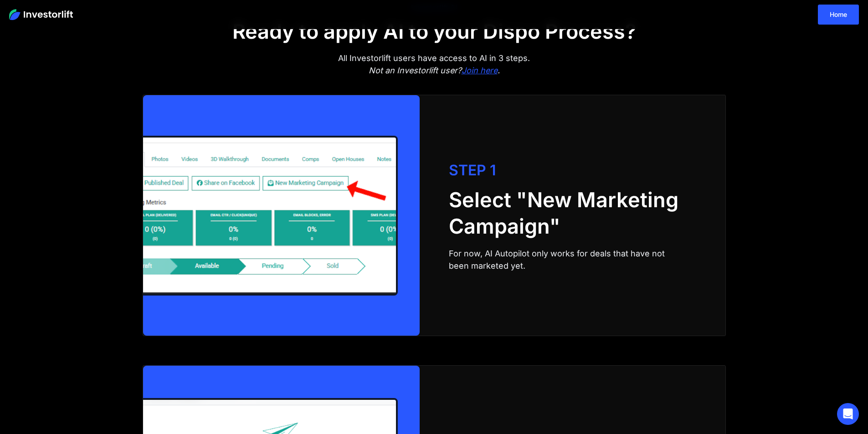 This screenshot has height=434, width=868. What do you see at coordinates (848, 414) in the screenshot?
I see `div: Open Intercom Messenger` at bounding box center [848, 414].